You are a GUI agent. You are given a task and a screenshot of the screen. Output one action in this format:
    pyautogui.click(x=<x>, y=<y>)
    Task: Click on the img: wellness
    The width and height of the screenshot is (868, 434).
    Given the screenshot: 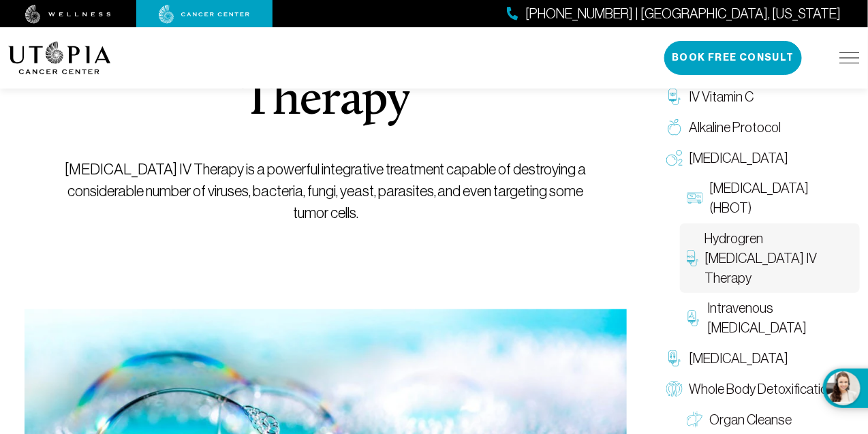 What is the action you would take?
    pyautogui.click(x=68, y=14)
    